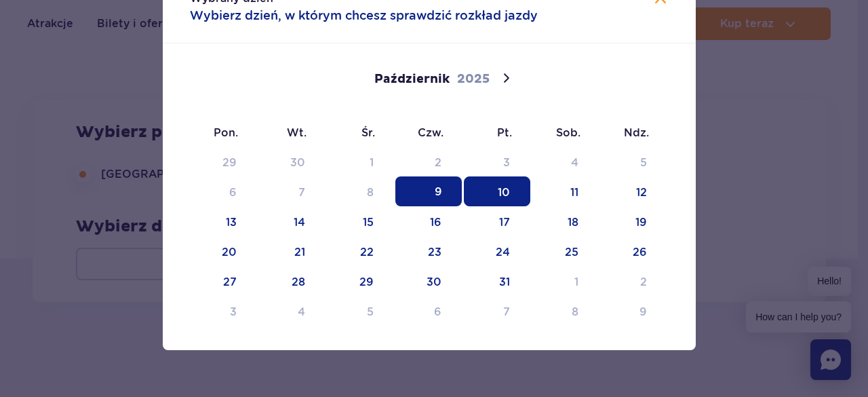  Describe the element at coordinates (497, 192) in the screenshot. I see `span: Październik 10, 2025` at that location.